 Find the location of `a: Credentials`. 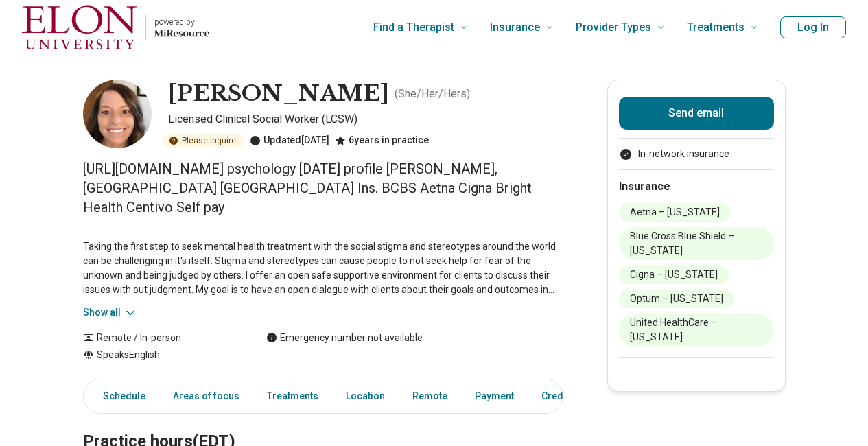

a: Credentials is located at coordinates (568, 396).